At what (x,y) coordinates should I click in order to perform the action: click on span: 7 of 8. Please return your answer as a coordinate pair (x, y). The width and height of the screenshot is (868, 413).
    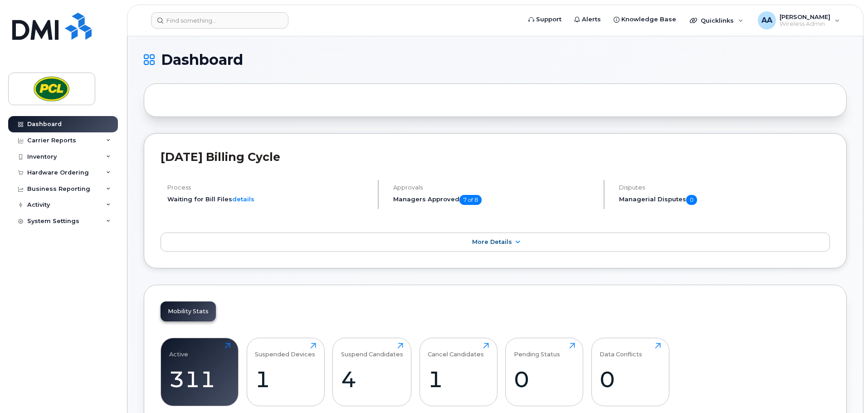
    Looking at the image, I should click on (471, 200).